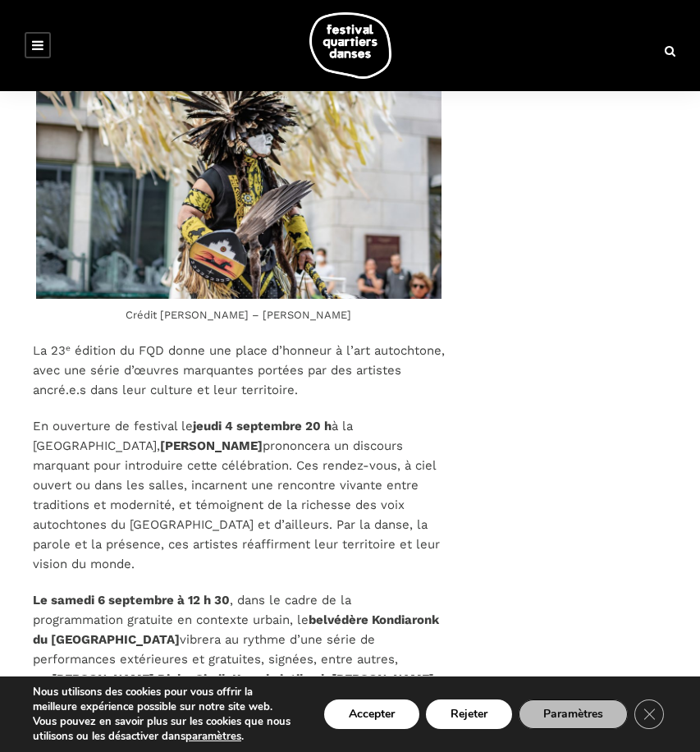  What do you see at coordinates (214, 737) in the screenshot?
I see `button: paramètres` at bounding box center [214, 737].